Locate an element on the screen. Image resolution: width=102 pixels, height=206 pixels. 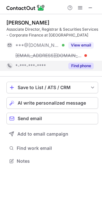
button: save-profile-one-click is located at coordinates (53, 87).